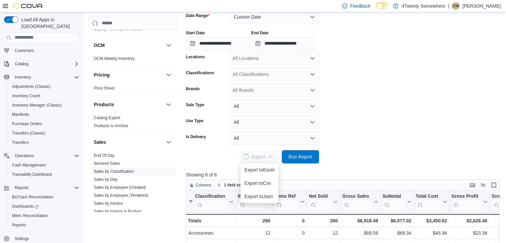  I want to click on a: Sales by Invoice, so click(108, 203).